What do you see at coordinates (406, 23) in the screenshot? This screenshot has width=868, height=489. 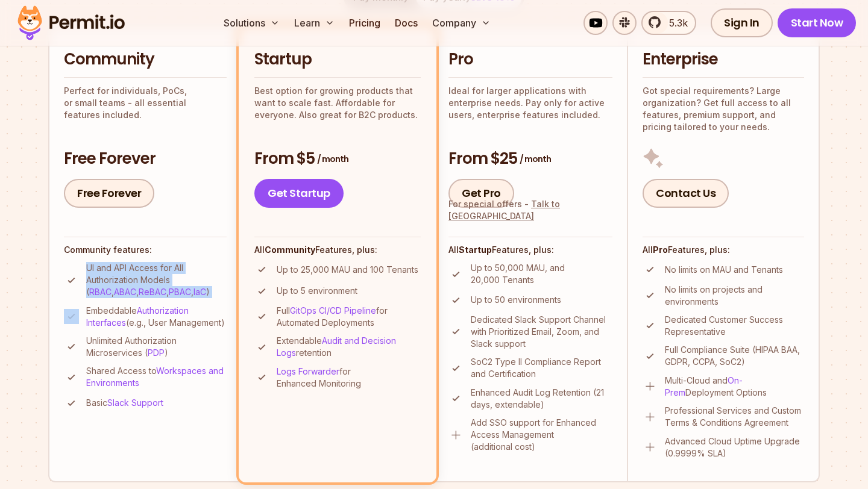 I see `a: Docs` at bounding box center [406, 23].